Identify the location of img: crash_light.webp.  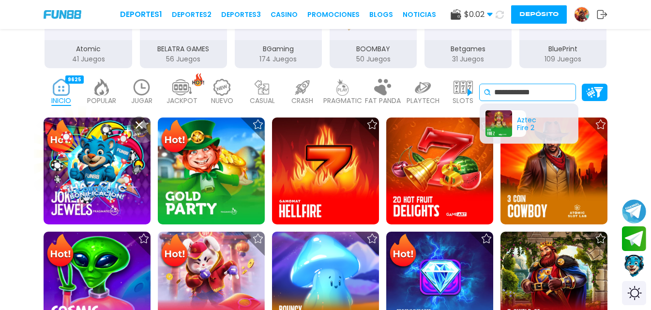
(303, 87).